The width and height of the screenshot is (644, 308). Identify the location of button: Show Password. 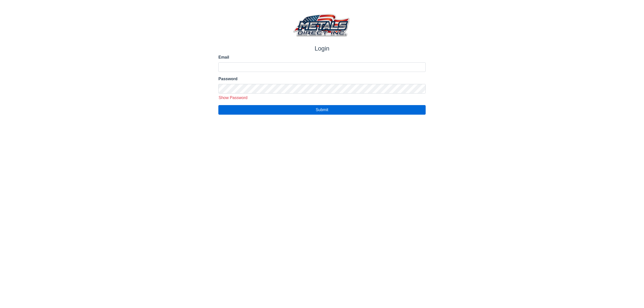
(233, 98).